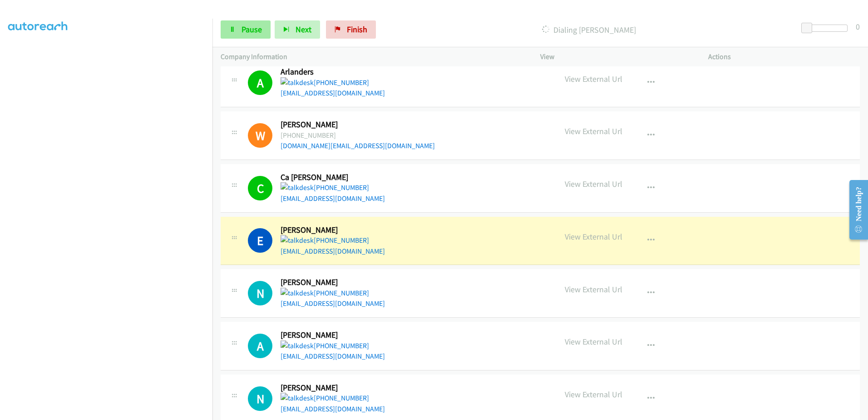  Describe the element at coordinates (17, 30) in the screenshot. I see `div: Need help?` at that location.